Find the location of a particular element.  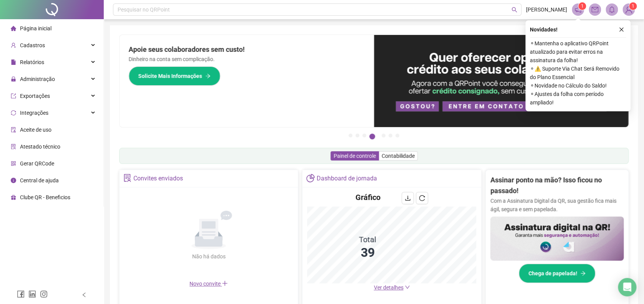

div: Convites enviados is located at coordinates (158, 179).